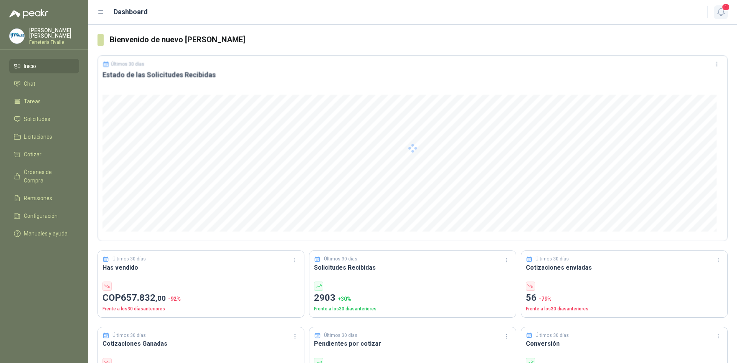  Describe the element at coordinates (44, 101) in the screenshot. I see `a: Tareas` at that location.